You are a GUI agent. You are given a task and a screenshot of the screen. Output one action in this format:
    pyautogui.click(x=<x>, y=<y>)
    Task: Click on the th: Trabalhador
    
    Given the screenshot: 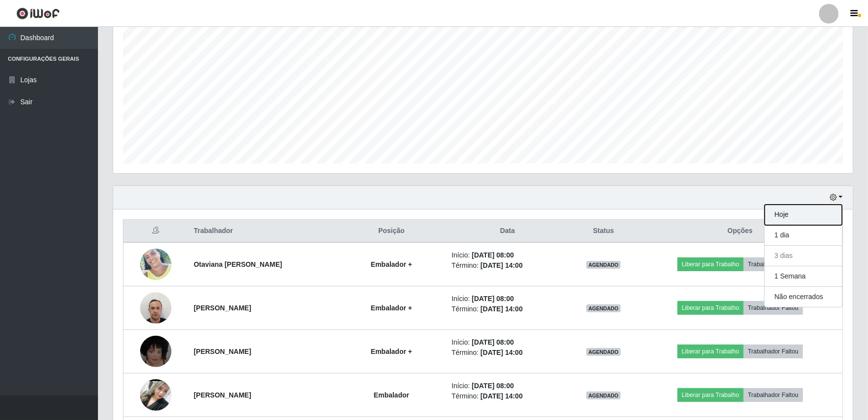 What is the action you would take?
    pyautogui.click(x=262, y=231)
    